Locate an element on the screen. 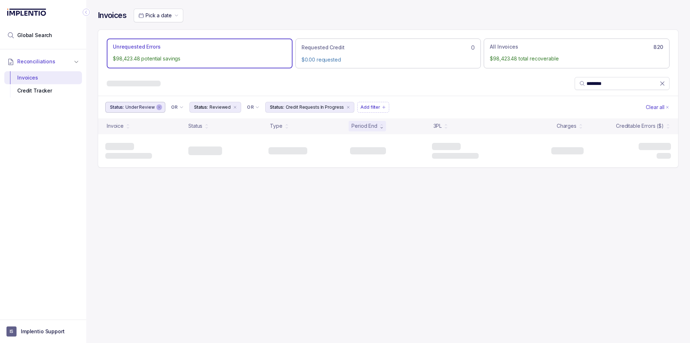 The width and height of the screenshot is (690, 343). span: User initials is located at coordinates (12, 331).